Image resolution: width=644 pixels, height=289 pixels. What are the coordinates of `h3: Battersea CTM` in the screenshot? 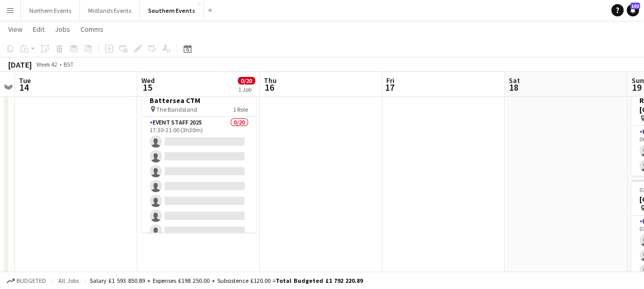 It's located at (199, 101).